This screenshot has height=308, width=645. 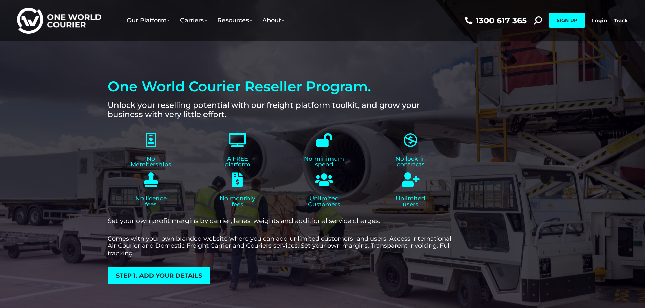 What do you see at coordinates (281, 221) in the screenshot?
I see `p: Set your own profit margins by carrier, lanes, weights and additional service charges.` at bounding box center [281, 221].